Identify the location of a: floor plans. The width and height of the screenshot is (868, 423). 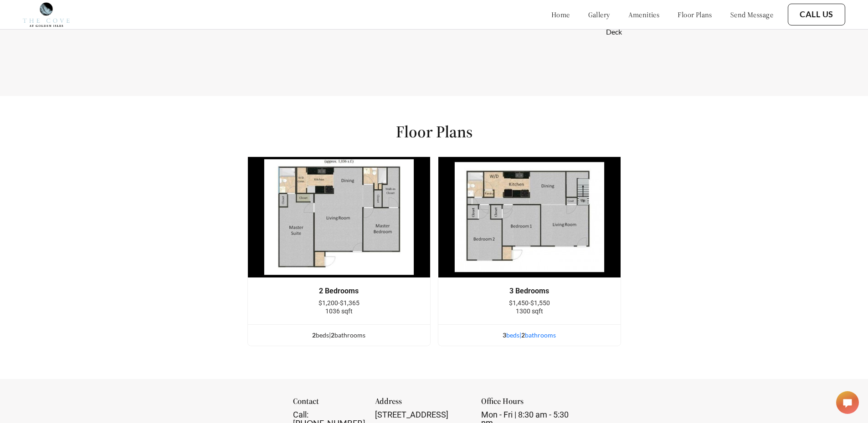
(695, 14).